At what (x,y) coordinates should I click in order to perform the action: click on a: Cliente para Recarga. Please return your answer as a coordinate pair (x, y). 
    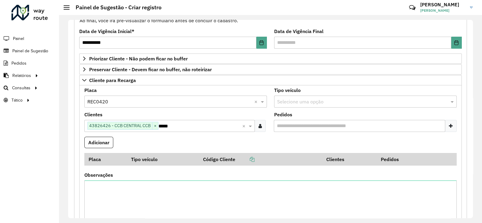
    Looking at the image, I should click on (270, 80).